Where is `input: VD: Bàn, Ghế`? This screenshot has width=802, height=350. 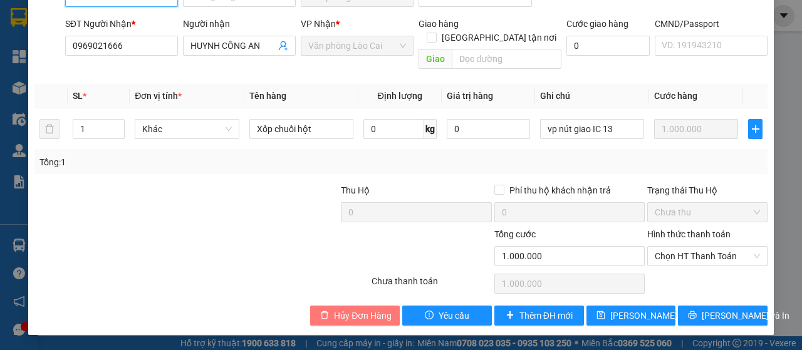
input: VD: Bàn, Ghế is located at coordinates (301, 129).